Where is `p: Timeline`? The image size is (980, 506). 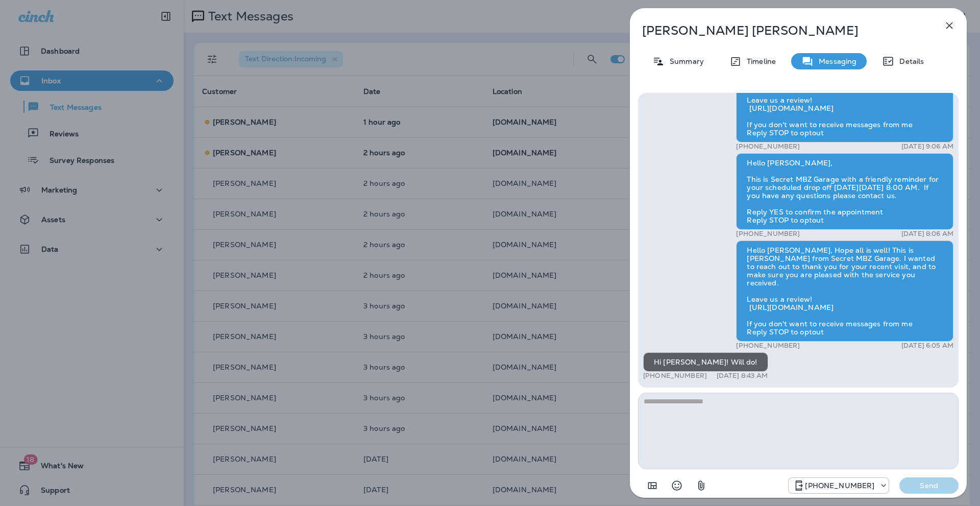
p: Timeline is located at coordinates (758, 61).